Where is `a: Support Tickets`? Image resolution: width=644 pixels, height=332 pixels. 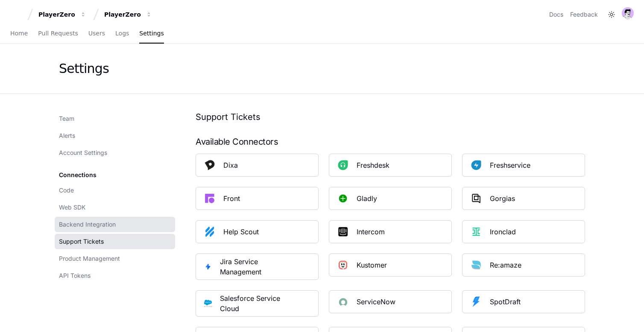 a: Support Tickets is located at coordinates (115, 242).